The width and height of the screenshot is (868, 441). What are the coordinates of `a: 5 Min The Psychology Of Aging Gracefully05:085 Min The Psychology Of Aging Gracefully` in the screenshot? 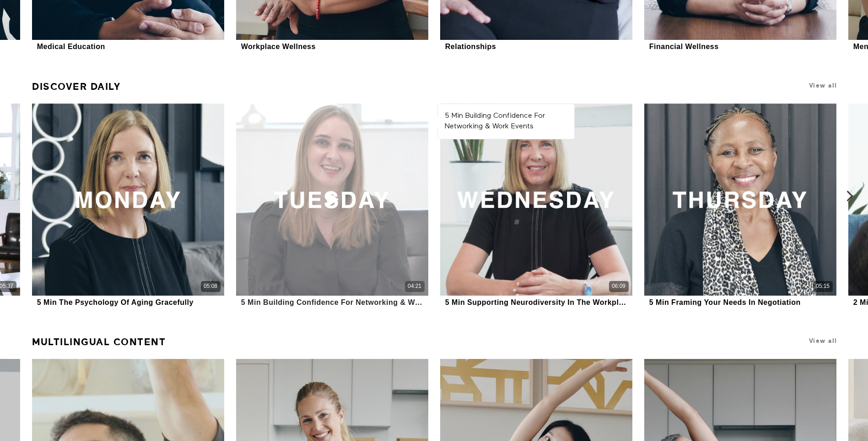 It's located at (128, 205).